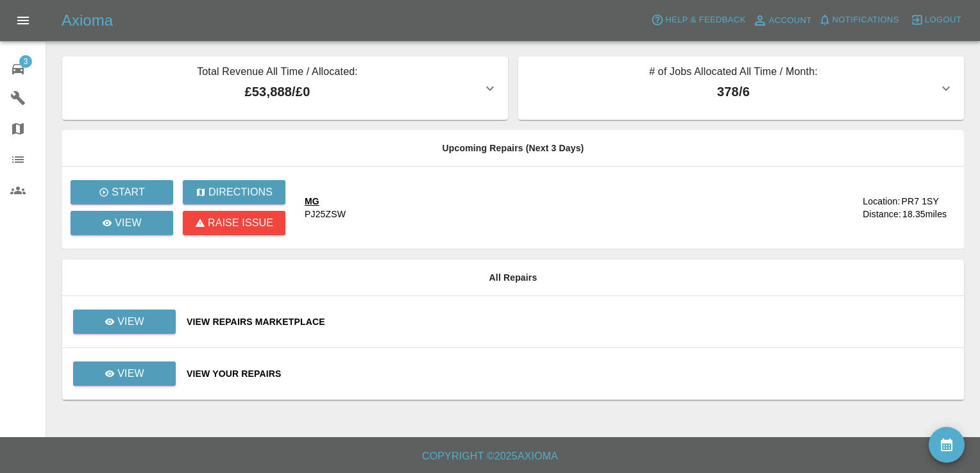 The height and width of the screenshot is (473, 980). I want to click on span: Account, so click(790, 21).